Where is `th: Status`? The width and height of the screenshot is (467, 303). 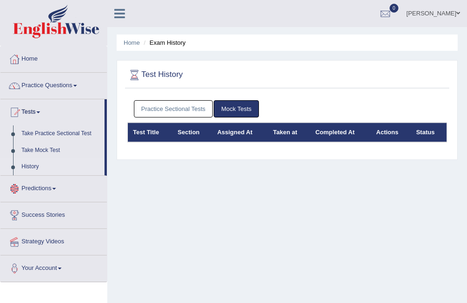 th: Status is located at coordinates (429, 133).